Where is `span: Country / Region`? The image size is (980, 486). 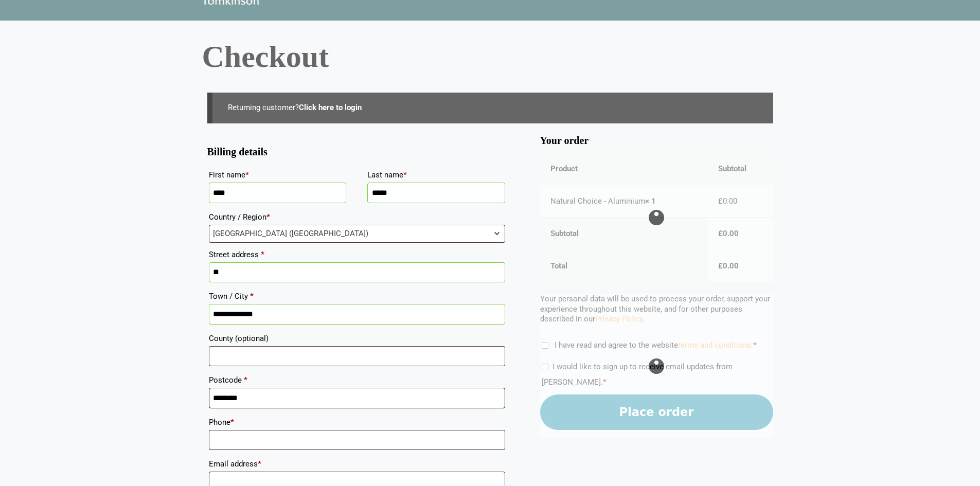
span: Country / Region is located at coordinates (357, 234).